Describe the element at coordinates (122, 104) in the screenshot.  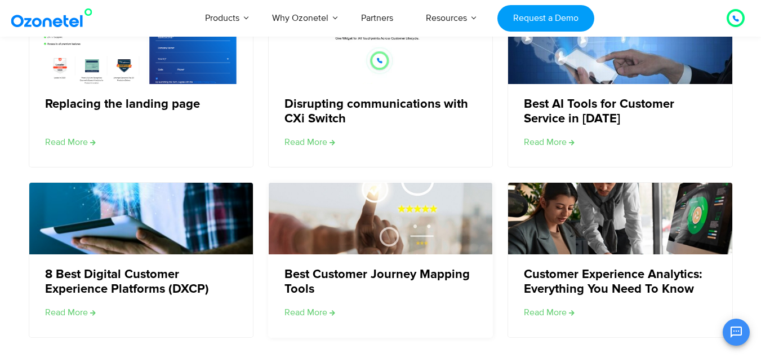
I see `a: Replacing the landing page` at that location.